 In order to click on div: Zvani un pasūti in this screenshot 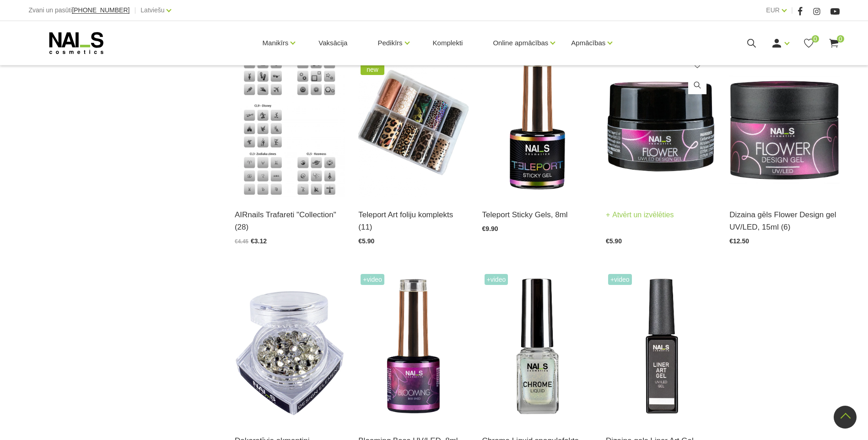, I will do `click(79, 10)`.